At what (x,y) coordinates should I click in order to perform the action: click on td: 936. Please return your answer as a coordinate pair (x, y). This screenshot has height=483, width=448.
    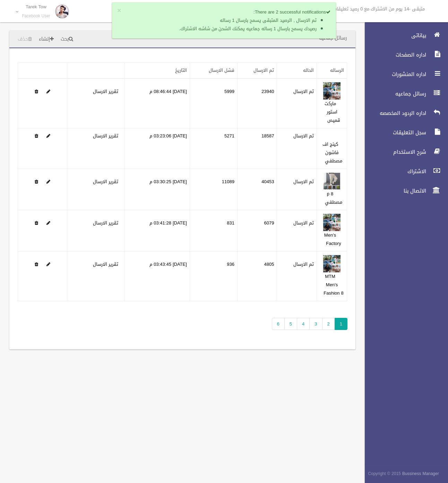
    Looking at the image, I should click on (213, 276).